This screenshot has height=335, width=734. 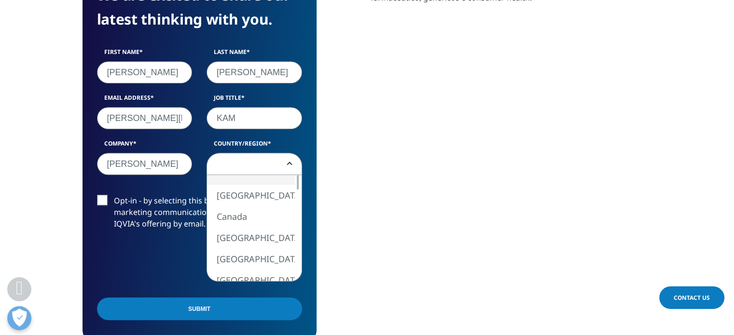 I want to click on label: First Name, so click(x=145, y=55).